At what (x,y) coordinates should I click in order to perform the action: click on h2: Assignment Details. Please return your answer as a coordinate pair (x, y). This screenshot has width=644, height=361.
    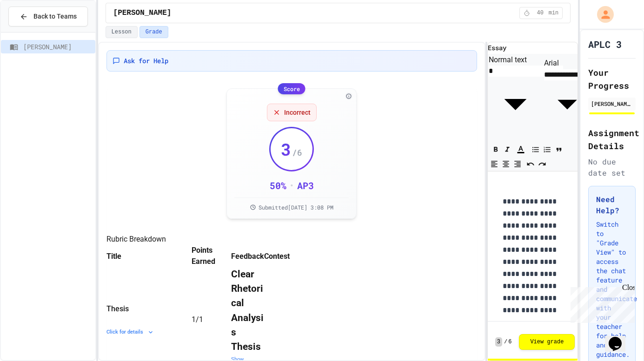
    Looking at the image, I should click on (612, 139).